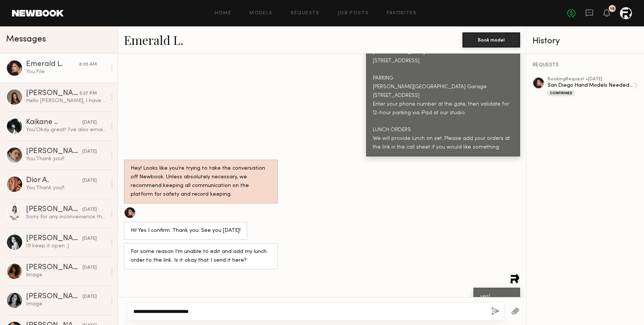 This screenshot has width=644, height=325. What do you see at coordinates (66, 130) in the screenshot?
I see `div: You: Okay great! I've also emailed them to see what next steps are and will let you know as well!` at bounding box center [66, 130].